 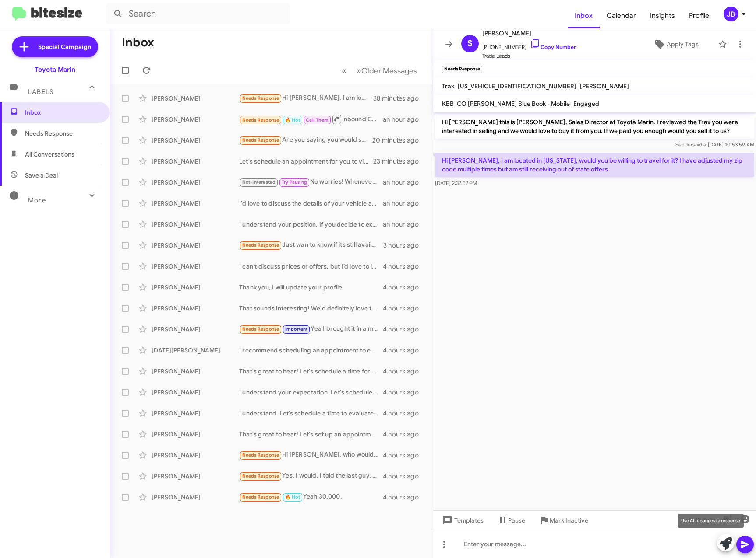 What do you see at coordinates (621, 16) in the screenshot?
I see `span: Calendar` at bounding box center [621, 16].